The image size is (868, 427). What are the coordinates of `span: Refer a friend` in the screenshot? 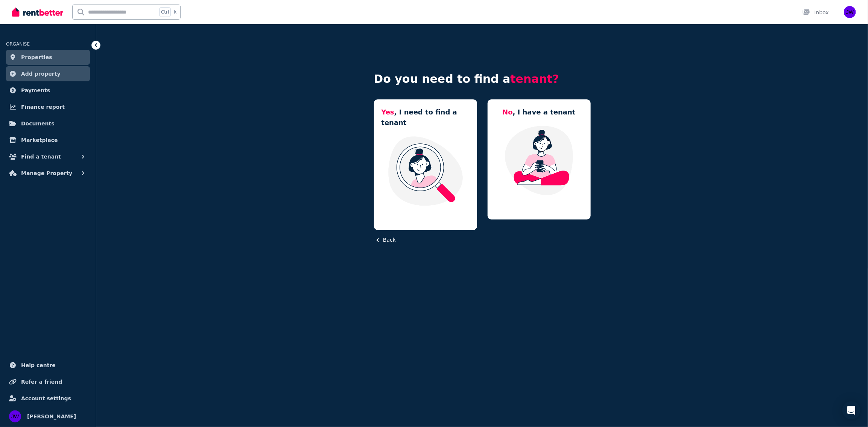 It's located at (41, 382).